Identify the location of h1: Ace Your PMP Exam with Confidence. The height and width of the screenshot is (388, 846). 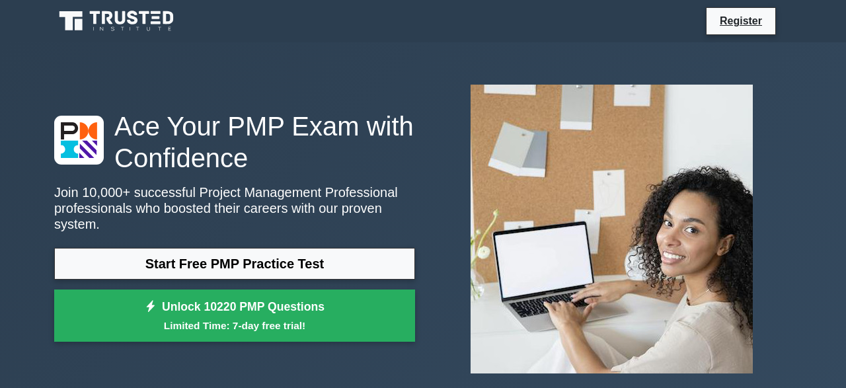
(235, 142).